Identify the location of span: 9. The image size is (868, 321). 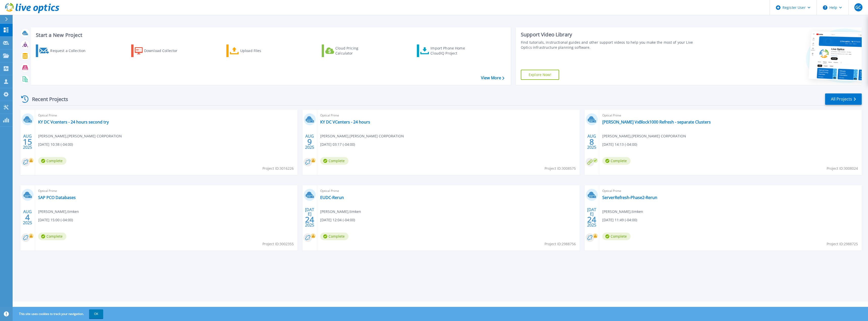
(310, 141).